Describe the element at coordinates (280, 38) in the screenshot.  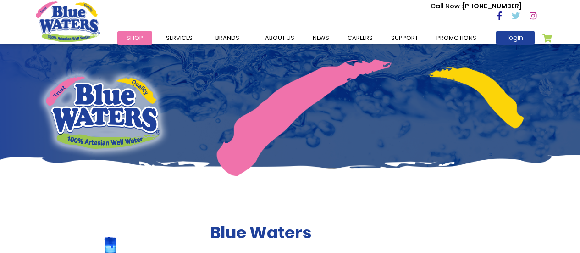
I see `a: about us` at that location.